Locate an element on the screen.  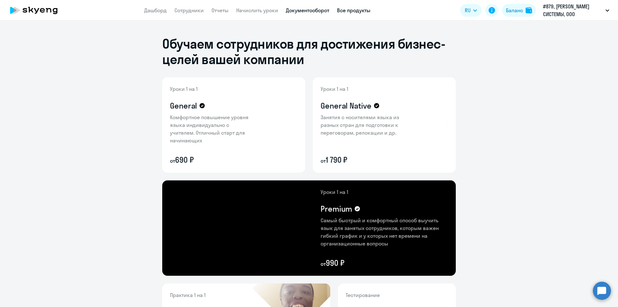
a: Начислить уроки is located at coordinates (257, 10).